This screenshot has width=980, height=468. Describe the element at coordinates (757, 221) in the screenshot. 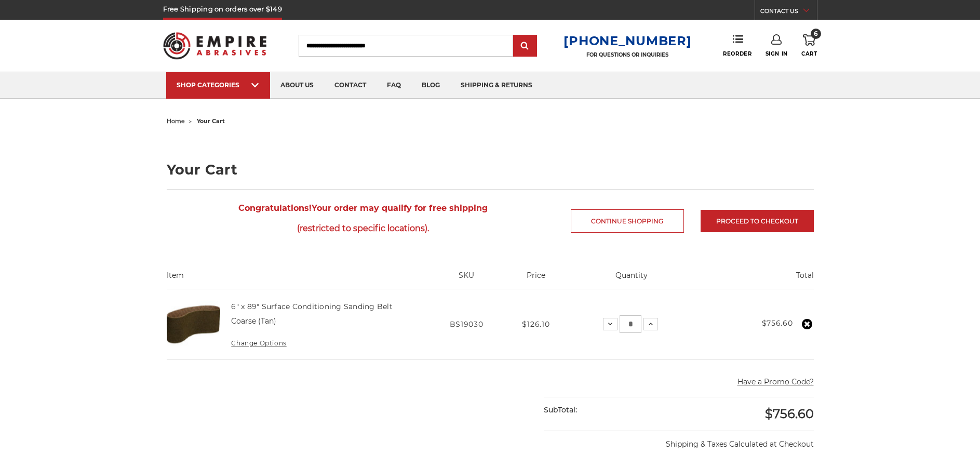

I see `a: Proceed to checkout` at that location.